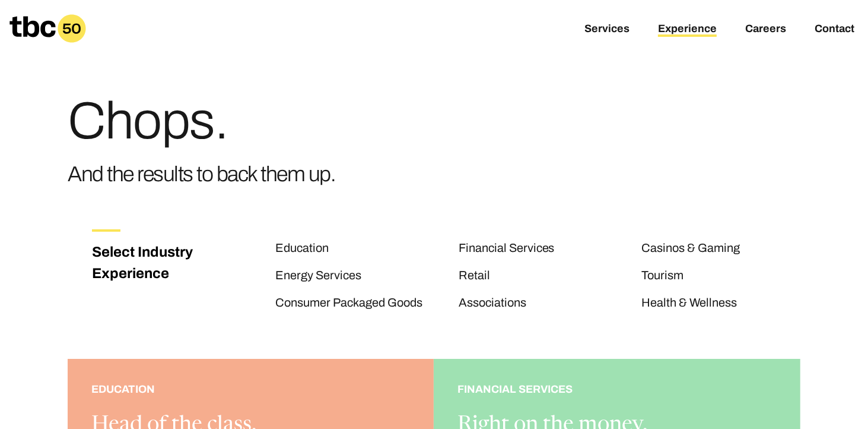 Image resolution: width=868 pixels, height=429 pixels. Describe the element at coordinates (687, 30) in the screenshot. I see `a: Experience` at that location.